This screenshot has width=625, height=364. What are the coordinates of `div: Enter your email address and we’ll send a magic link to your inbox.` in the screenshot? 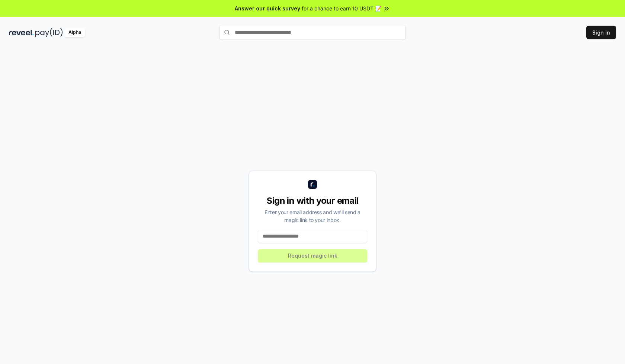 It's located at (313, 216).